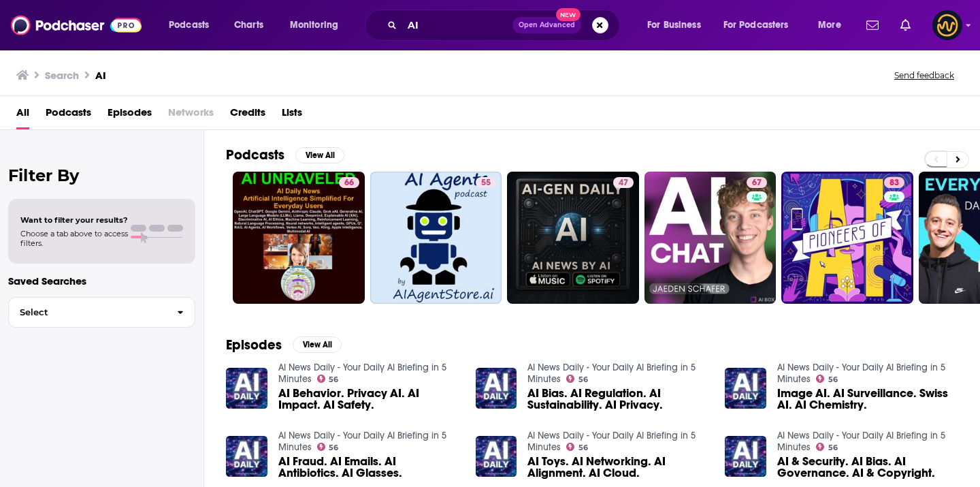  Describe the element at coordinates (757, 183) in the screenshot. I see `span: 67` at that location.